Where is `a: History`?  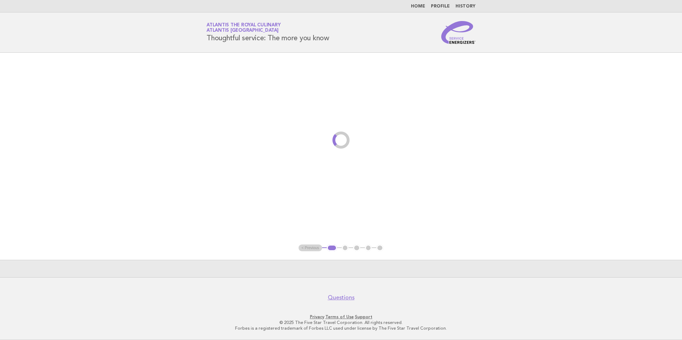 a: History is located at coordinates (466, 6).